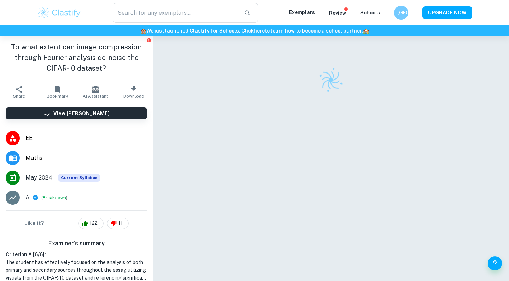 This screenshot has height=281, width=509. Describe the element at coordinates (27, 198) in the screenshot. I see `p: A` at that location.